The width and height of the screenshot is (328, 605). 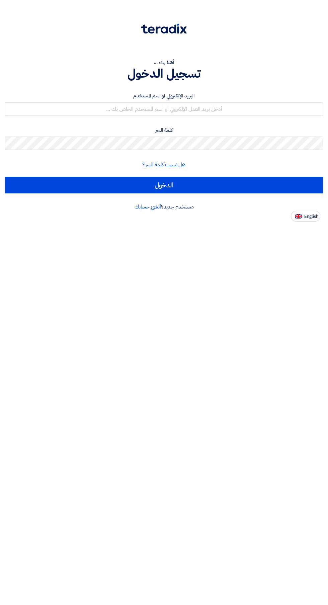 What do you see at coordinates (164, 62) in the screenshot?
I see `div: أهلا بك ...` at bounding box center [164, 62].